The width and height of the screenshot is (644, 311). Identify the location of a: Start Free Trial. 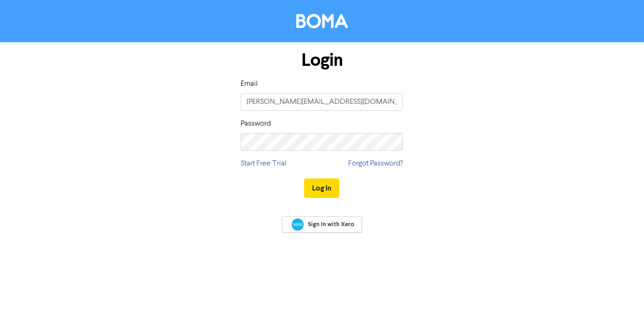
(264, 164).